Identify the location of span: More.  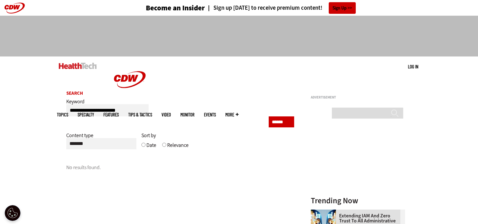
(232, 115).